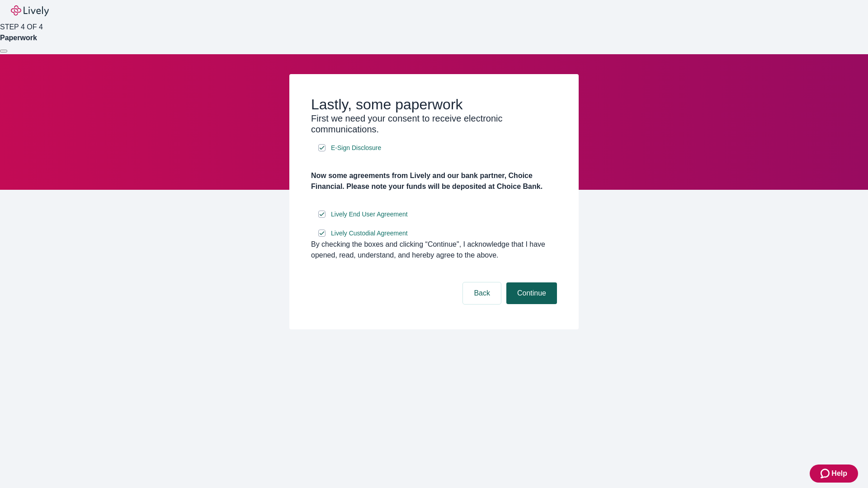 The height and width of the screenshot is (488, 868). What do you see at coordinates (839, 474) in the screenshot?
I see `span: Help` at bounding box center [839, 474].